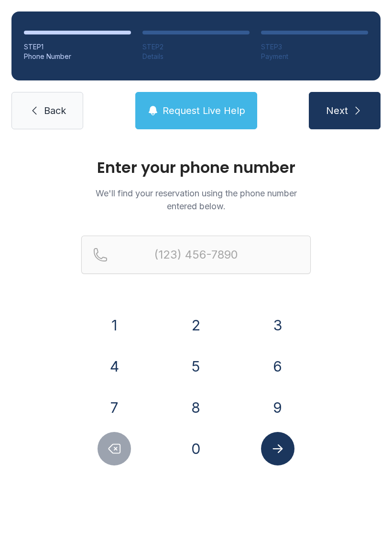  What do you see at coordinates (196, 325) in the screenshot?
I see `button: 2` at bounding box center [196, 325].